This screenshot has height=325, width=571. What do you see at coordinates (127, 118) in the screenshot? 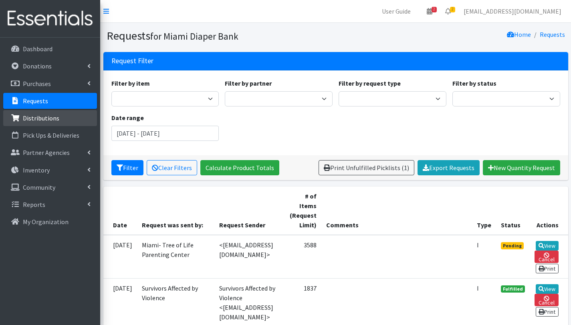
I see `label: Date range` at bounding box center [127, 118].